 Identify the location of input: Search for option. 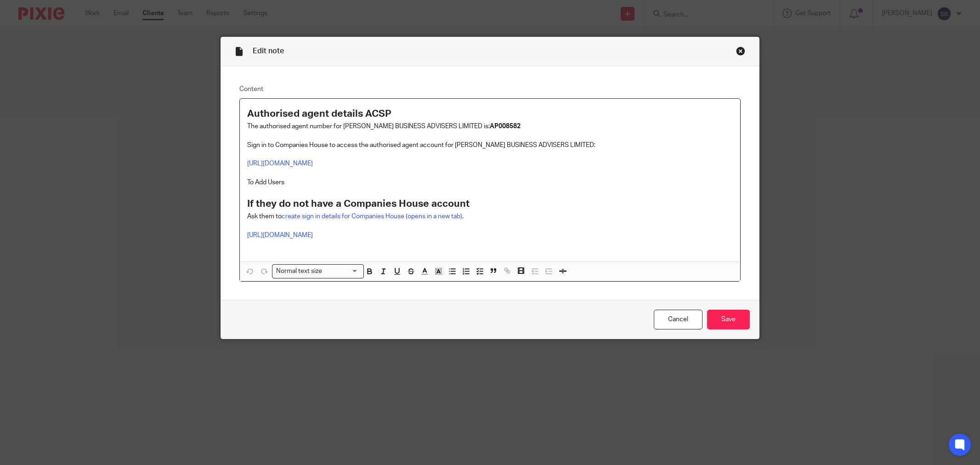
(342, 271).